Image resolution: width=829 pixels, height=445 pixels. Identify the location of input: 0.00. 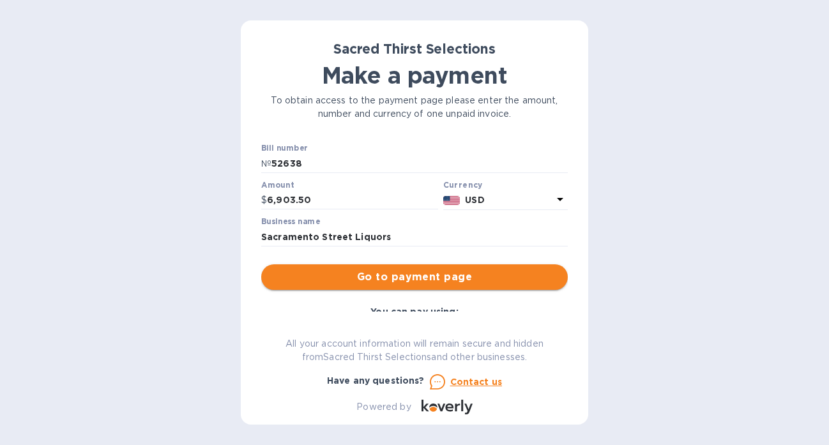
(352, 200).